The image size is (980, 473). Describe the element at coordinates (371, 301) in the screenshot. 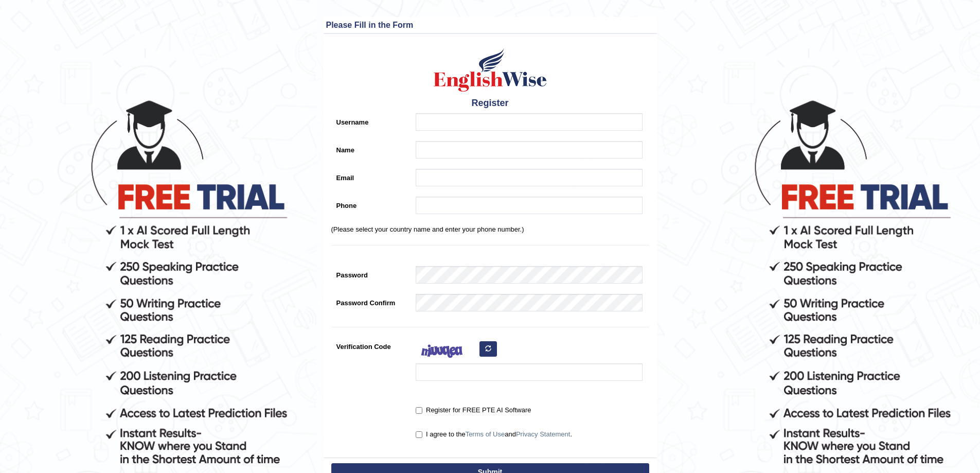

I see `label: Password Confirm` at that location.